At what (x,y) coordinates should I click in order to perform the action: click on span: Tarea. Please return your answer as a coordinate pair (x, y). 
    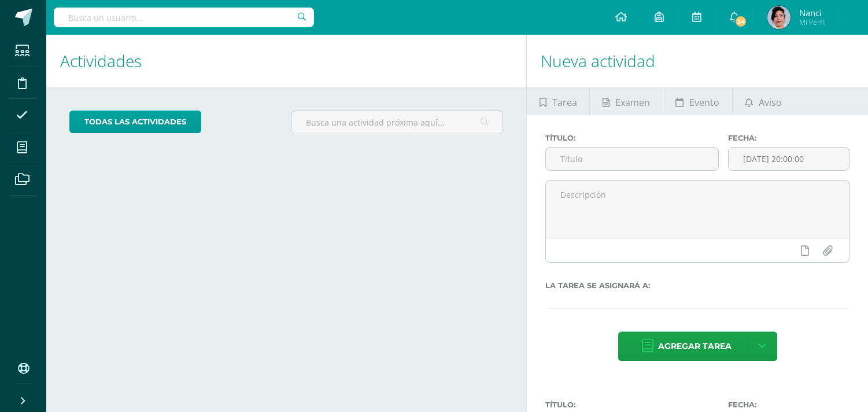
    Looking at the image, I should click on (564, 102).